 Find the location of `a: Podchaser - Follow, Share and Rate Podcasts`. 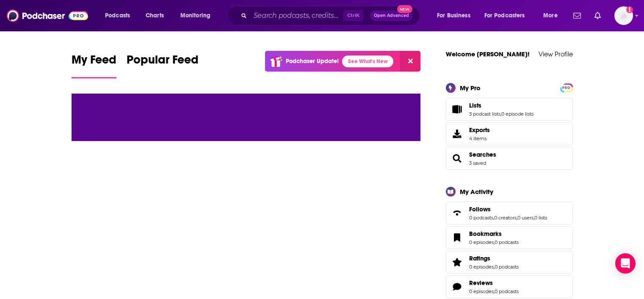

a: Podchaser - Follow, Share and Rate Podcasts is located at coordinates (48, 15).